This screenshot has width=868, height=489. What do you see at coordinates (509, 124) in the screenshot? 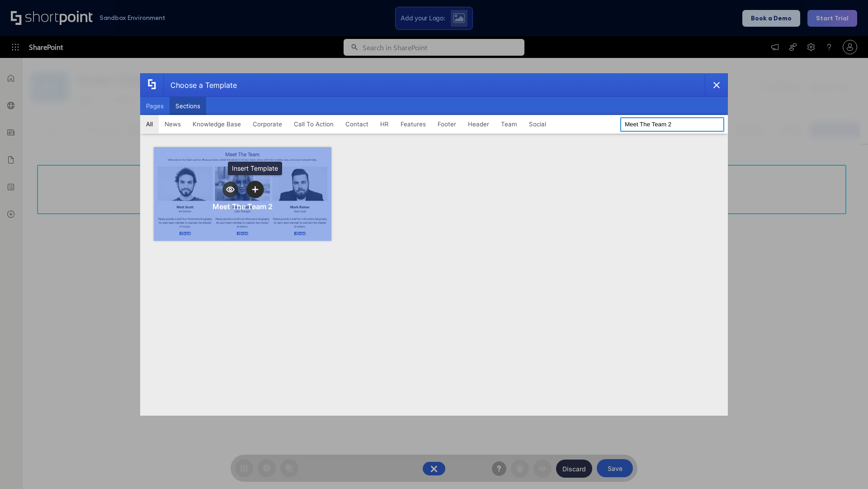
I see `button: Team` at bounding box center [509, 124].